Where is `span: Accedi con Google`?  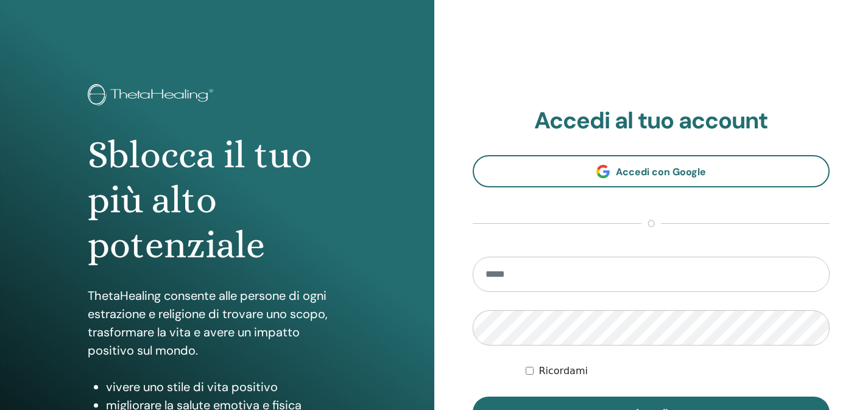 span: Accedi con Google is located at coordinates (660, 172).